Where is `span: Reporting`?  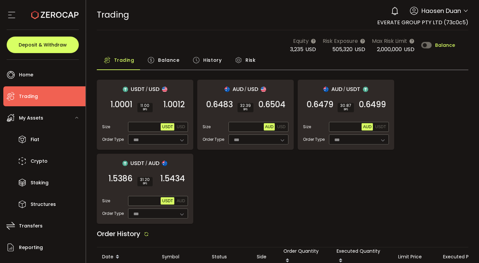 span: Reporting is located at coordinates (31, 248).